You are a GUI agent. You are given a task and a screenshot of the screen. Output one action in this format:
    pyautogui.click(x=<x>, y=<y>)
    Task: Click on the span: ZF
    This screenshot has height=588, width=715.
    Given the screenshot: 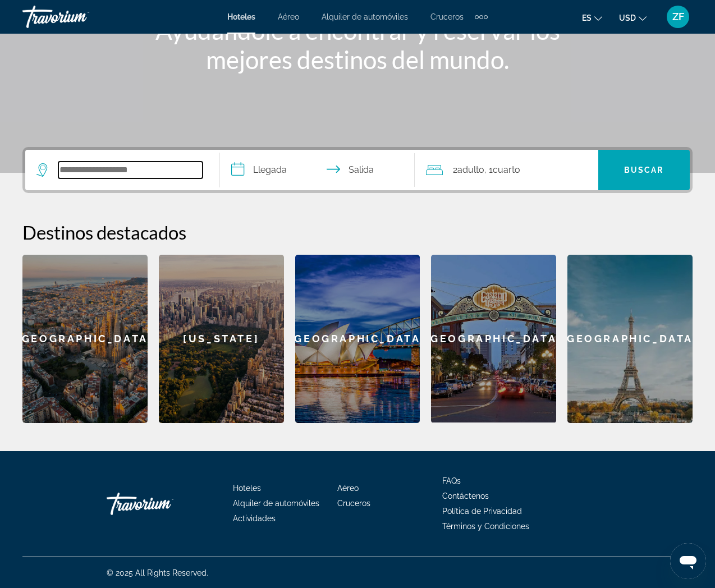 What is the action you would take?
    pyautogui.click(x=678, y=17)
    